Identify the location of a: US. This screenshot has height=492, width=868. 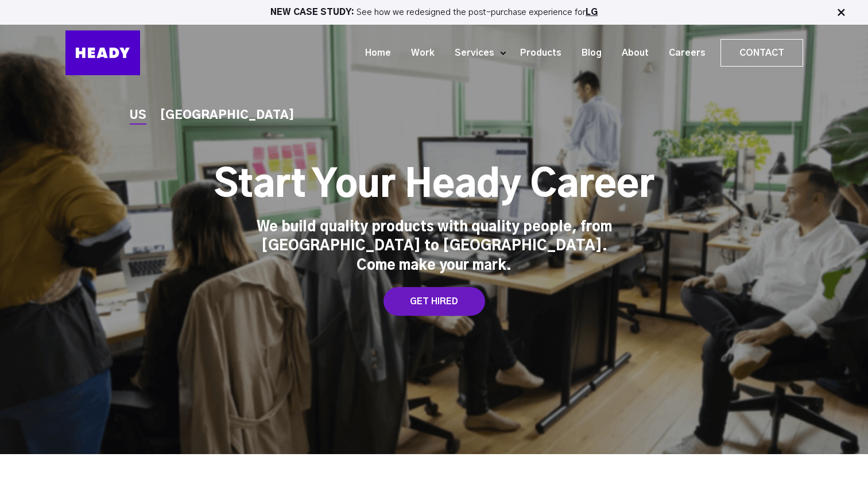
(137, 116).